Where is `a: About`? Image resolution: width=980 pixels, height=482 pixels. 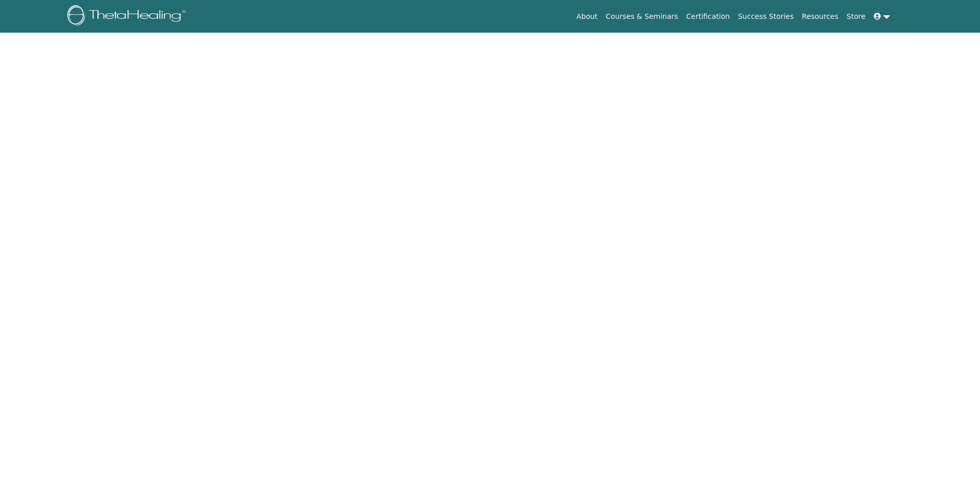 a: About is located at coordinates (586, 16).